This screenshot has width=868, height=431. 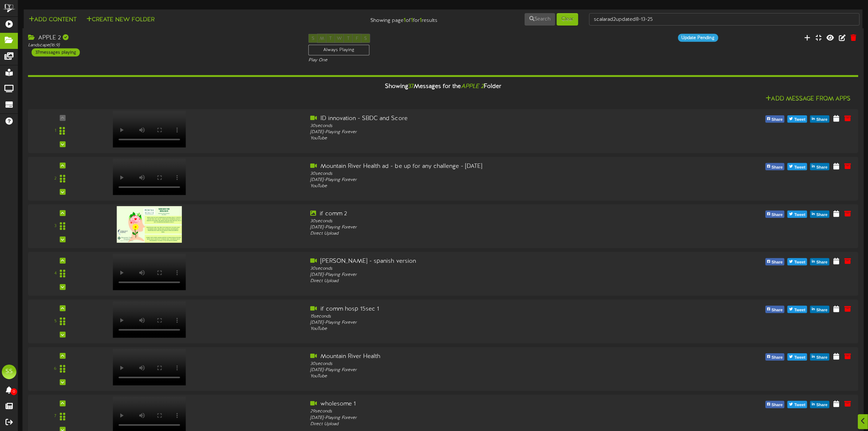 What do you see at coordinates (808, 99) in the screenshot?
I see `button: Add Message From Apps` at bounding box center [808, 99].